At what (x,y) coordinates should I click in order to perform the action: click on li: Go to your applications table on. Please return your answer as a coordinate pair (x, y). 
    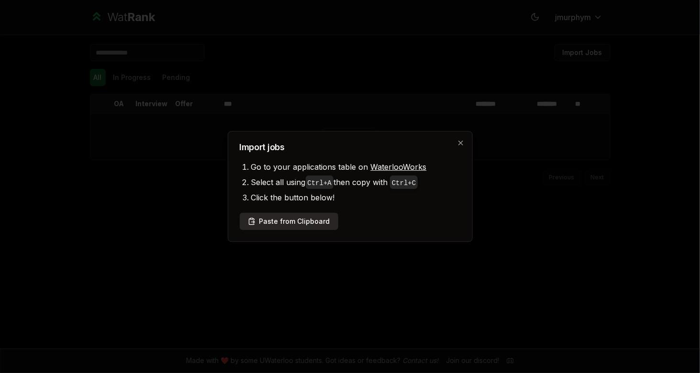
    Looking at the image, I should click on (356, 167).